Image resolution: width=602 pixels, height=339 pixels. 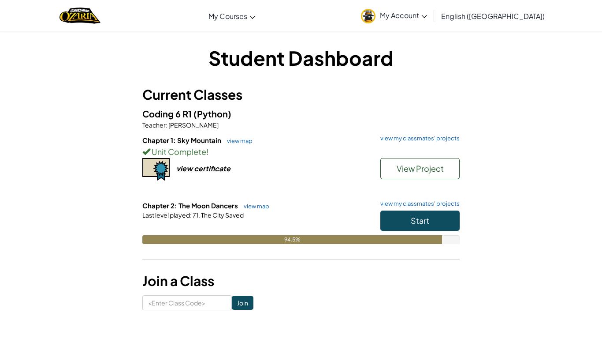 What do you see at coordinates (403, 15) in the screenshot?
I see `span: My Account` at bounding box center [403, 15].